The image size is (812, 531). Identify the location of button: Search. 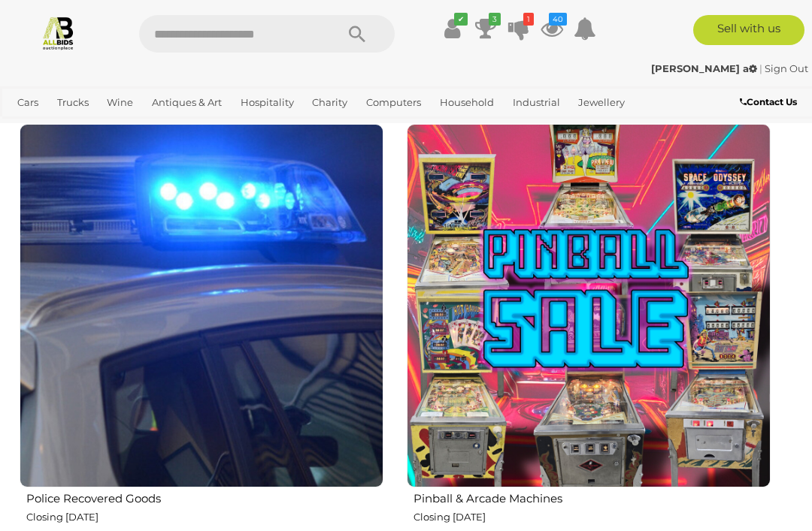
(357, 34).